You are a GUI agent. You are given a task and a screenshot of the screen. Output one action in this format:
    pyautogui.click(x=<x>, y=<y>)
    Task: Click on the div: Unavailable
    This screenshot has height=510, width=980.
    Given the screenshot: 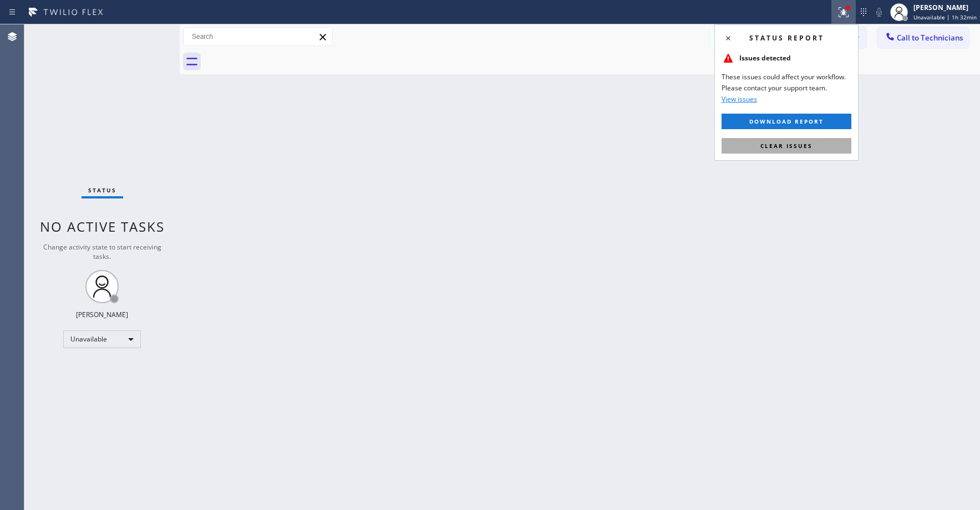 What is the action you would take?
    pyautogui.click(x=102, y=339)
    